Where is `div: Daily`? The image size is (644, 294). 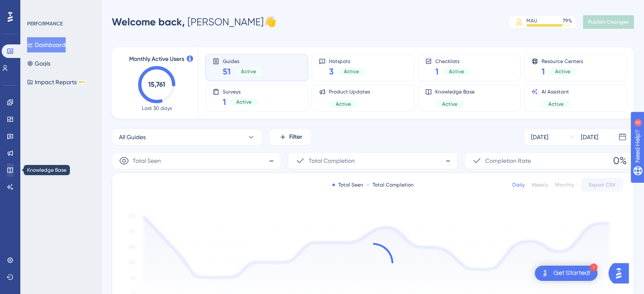
div: Daily is located at coordinates (518, 185).